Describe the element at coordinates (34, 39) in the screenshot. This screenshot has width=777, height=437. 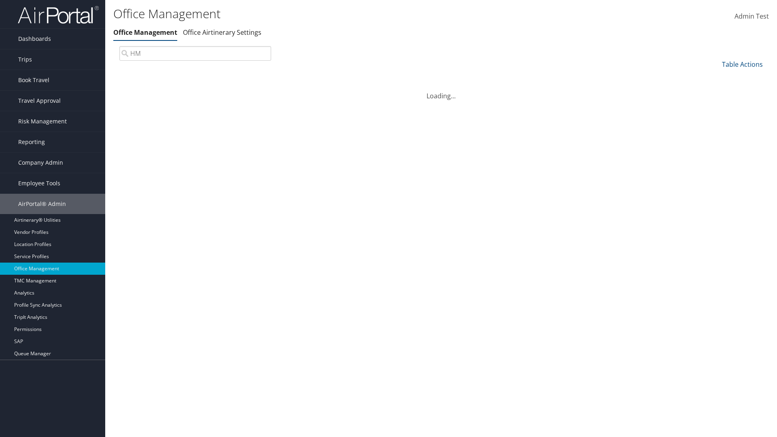
I see `span: Dashboards` at that location.